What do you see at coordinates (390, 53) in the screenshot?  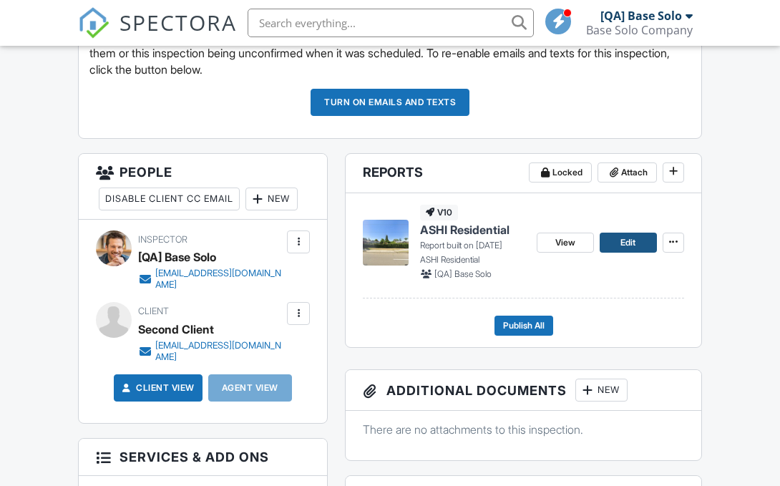 I see `p: All emails and texts have been disabled for this inspection. This may have happened due to someon...` at bounding box center [390, 53].